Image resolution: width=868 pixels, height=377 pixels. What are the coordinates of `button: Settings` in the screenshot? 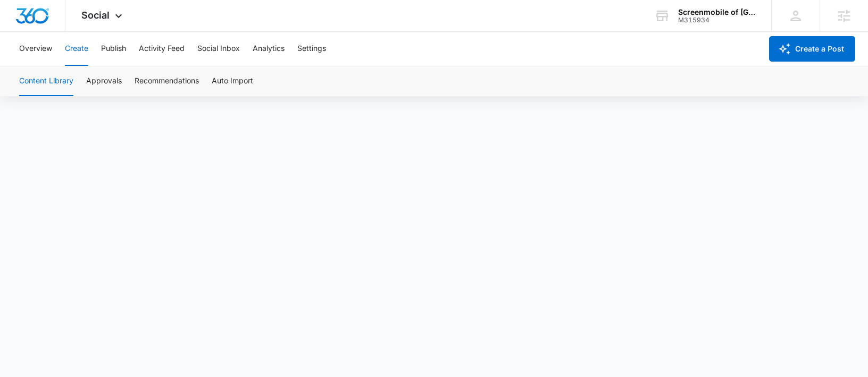 It's located at (311, 49).